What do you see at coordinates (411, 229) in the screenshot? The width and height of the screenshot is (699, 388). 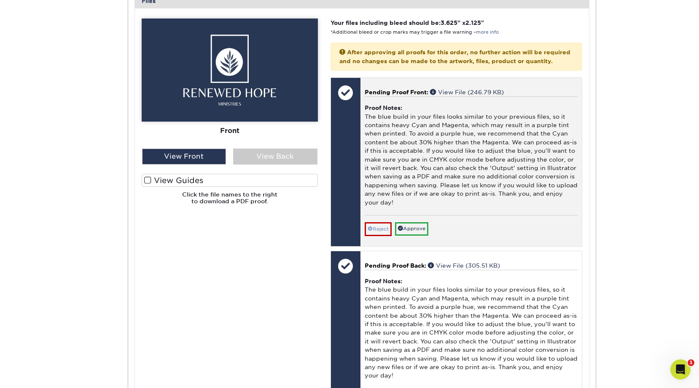 I see `a: Approve` at bounding box center [411, 229].